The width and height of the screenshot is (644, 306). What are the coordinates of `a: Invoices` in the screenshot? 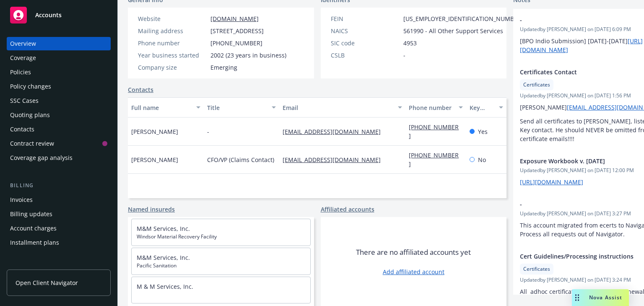 It's located at (58, 200).